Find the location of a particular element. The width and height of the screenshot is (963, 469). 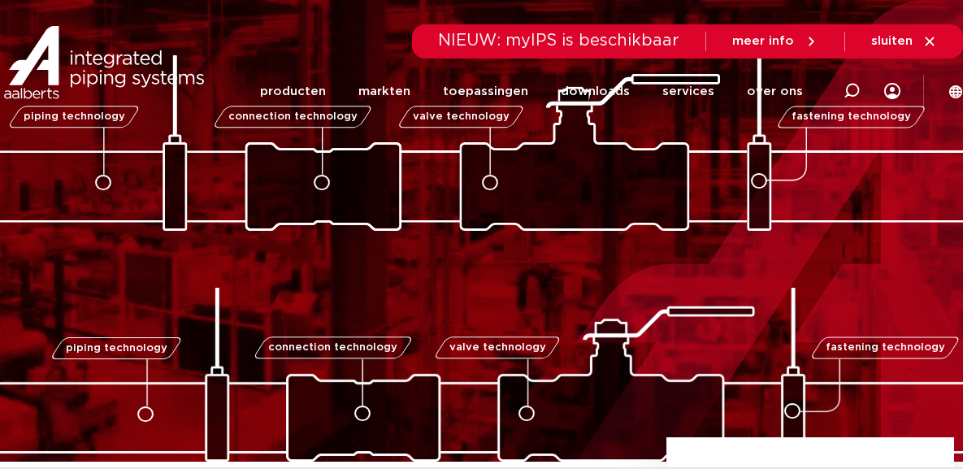

span: fastening technology is located at coordinates (885, 347).